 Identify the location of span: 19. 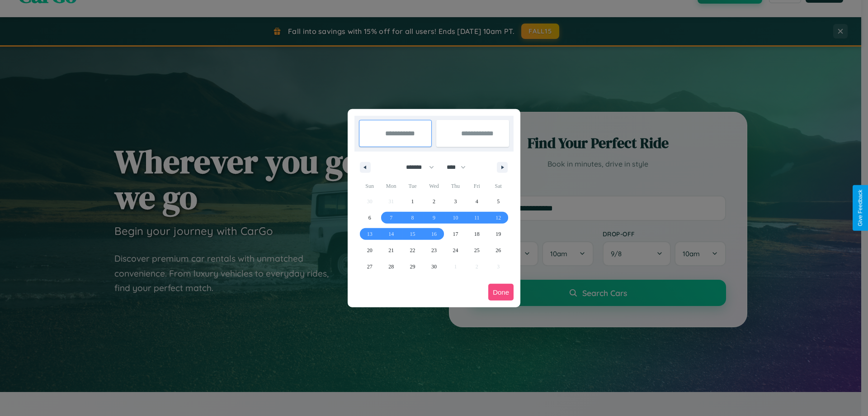
(498, 234).